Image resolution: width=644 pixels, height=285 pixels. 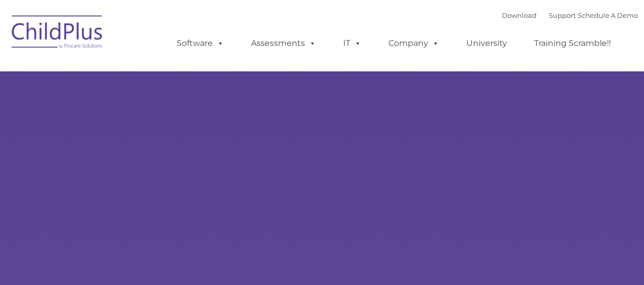 What do you see at coordinates (573, 43) in the screenshot?
I see `a: Training Scramble!!` at bounding box center [573, 43].